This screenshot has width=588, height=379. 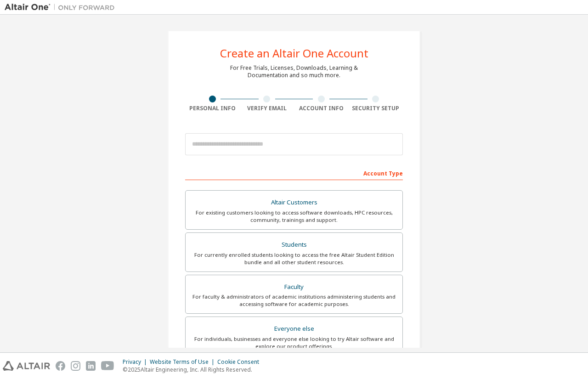 I want to click on div: For currently enrolled students looking to access the free Altair Student Edition bundle and all ..., so click(x=294, y=258).